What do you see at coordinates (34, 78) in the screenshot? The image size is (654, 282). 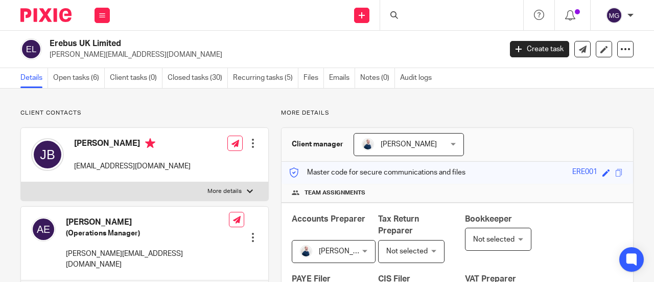 I see `a: Details` at bounding box center [34, 78].